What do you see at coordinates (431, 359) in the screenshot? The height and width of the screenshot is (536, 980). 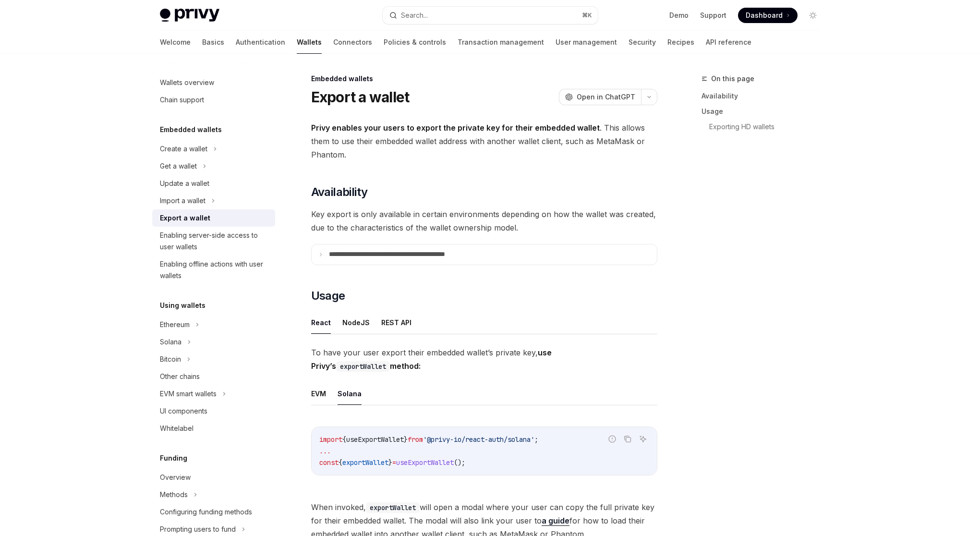 I see `strong: use Privy’s method:` at bounding box center [431, 359].